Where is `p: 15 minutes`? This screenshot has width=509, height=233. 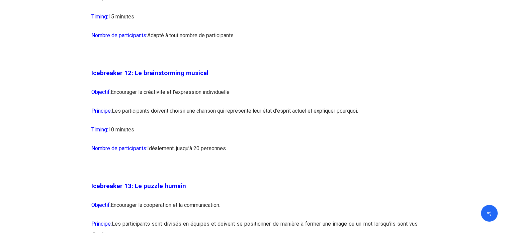 p: 15 minutes is located at coordinates (254, 21).